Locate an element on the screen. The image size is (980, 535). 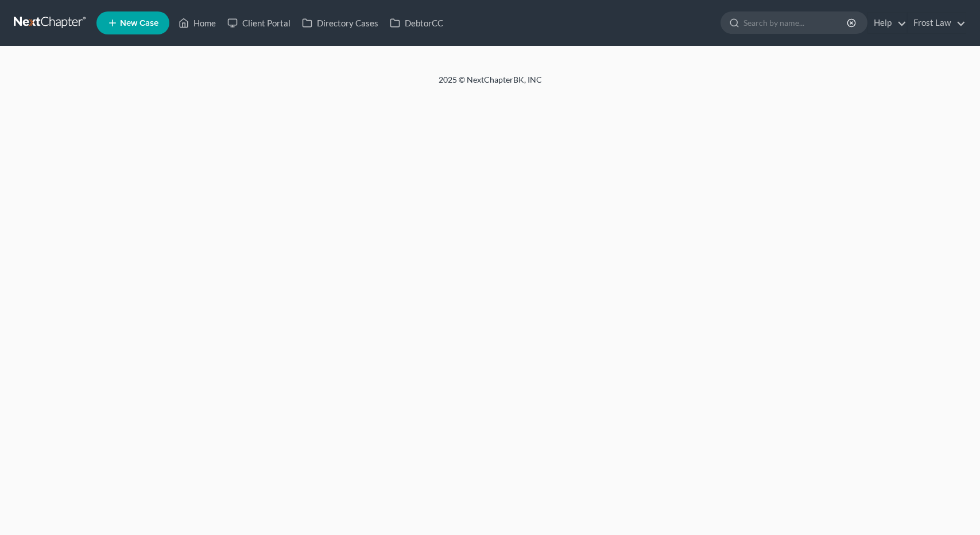
a: Frost Law is located at coordinates (936, 23).